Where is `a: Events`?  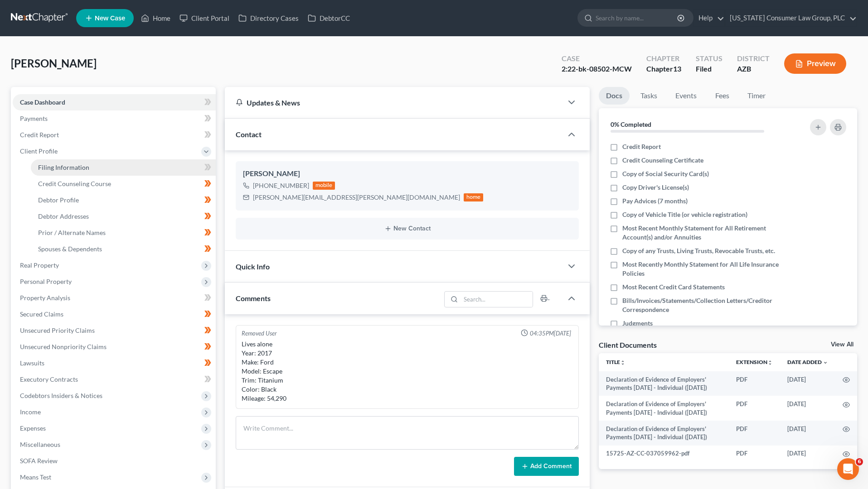
a: Events is located at coordinates (685, 95).